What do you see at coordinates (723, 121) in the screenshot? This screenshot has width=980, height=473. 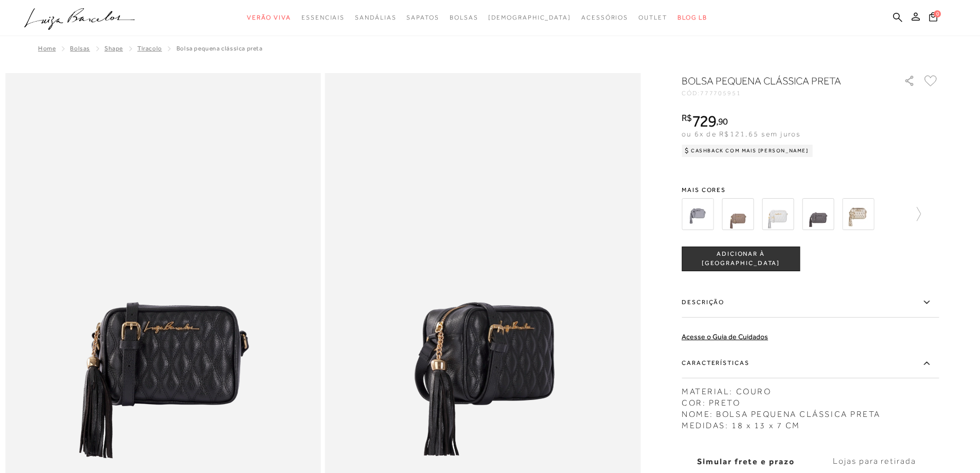 I see `span: 90` at bounding box center [723, 121].